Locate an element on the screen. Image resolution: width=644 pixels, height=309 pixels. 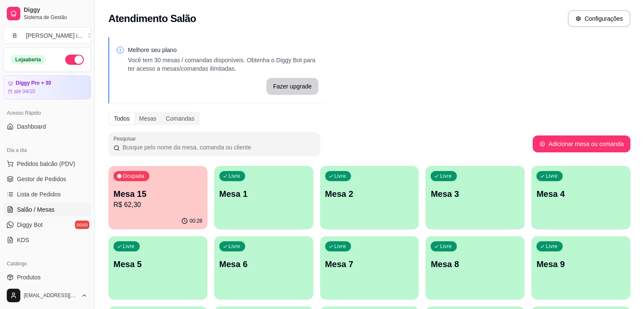
button: LivreMesa 7 is located at coordinates (370, 268).